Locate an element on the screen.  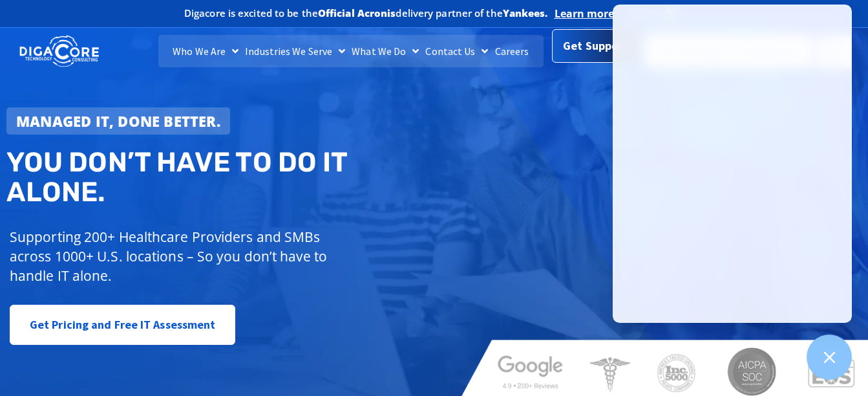
a: Get Pricing and Free IT Assessment is located at coordinates (122, 325).